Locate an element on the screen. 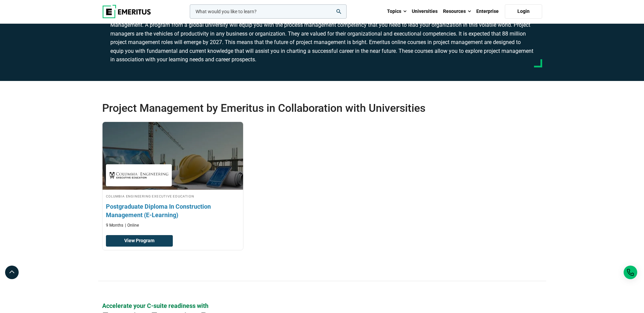 This screenshot has width=644, height=313. p: Online is located at coordinates (132, 225).